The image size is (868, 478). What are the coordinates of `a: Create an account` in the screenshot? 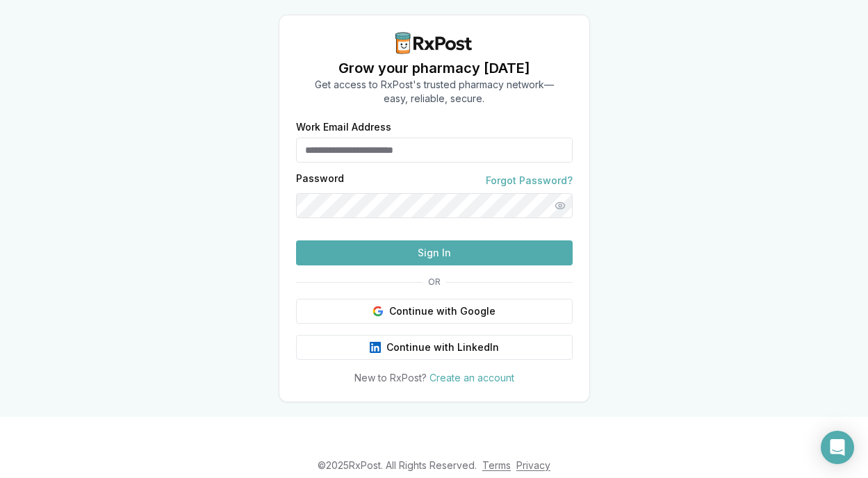 It's located at (472, 377).